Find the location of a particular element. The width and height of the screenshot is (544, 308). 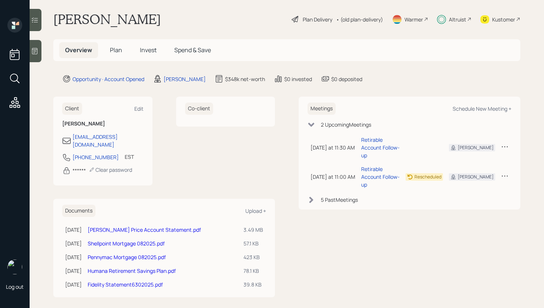

h6: Meetings is located at coordinates (322, 108).